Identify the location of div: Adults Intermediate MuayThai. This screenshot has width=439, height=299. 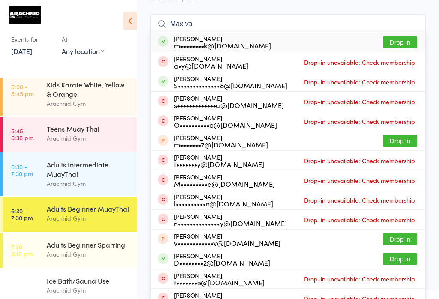
(88, 169).